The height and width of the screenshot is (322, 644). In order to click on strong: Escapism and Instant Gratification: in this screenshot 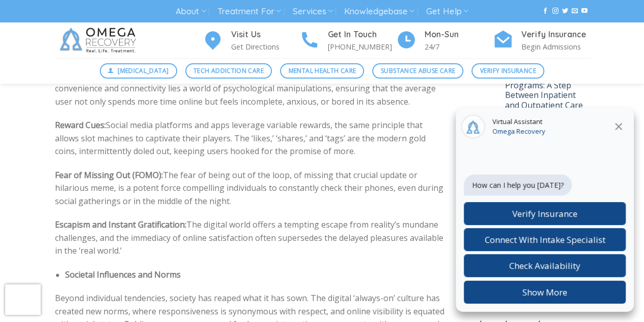, I will do `click(121, 225)`.